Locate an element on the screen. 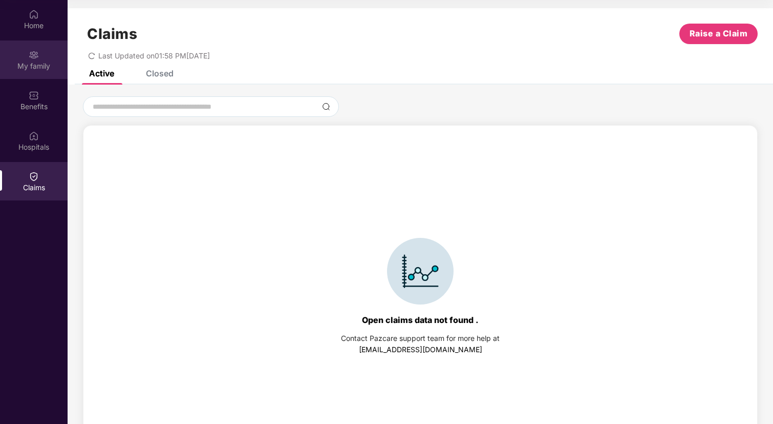 The width and height of the screenshot is (773, 424). span: Raise a Claim is located at coordinates (719, 33).